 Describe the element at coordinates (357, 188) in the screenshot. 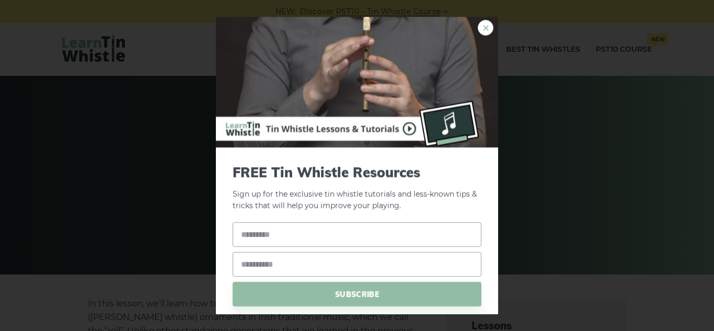

I see `p: Sign up for the exclusive tin whistle tutorials and less-known tips & tricks that will help you i...` at that location.